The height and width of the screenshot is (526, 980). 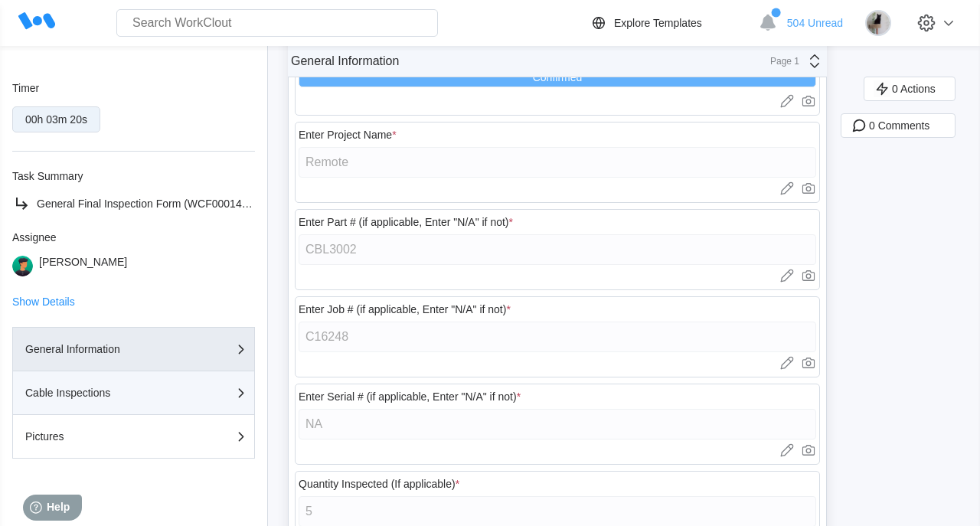 What do you see at coordinates (102, 393) in the screenshot?
I see `div: Cable Inspections` at bounding box center [102, 393].